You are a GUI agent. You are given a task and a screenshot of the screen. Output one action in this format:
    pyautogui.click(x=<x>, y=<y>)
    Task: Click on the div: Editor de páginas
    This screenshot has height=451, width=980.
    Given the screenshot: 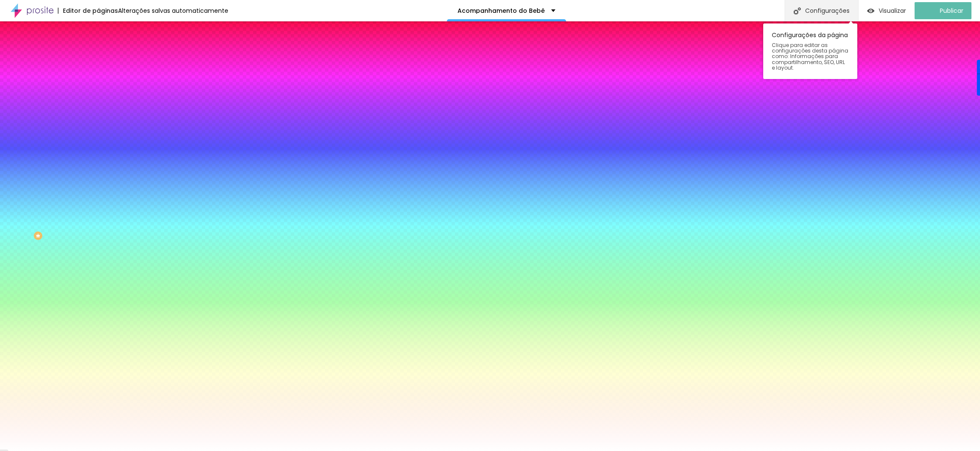 What is the action you would take?
    pyautogui.click(x=88, y=11)
    